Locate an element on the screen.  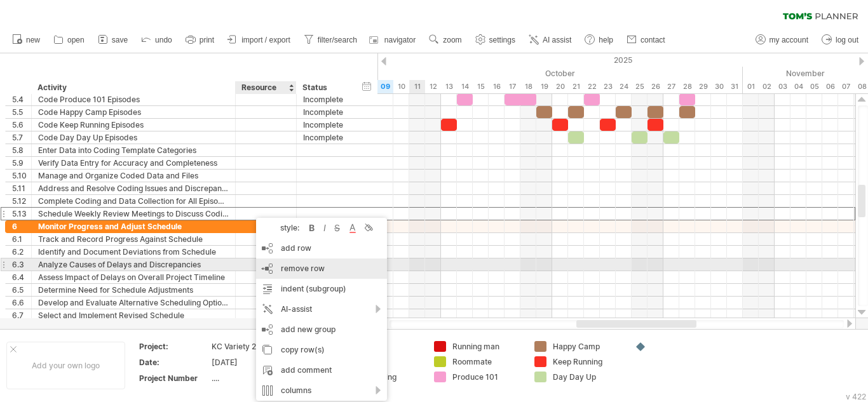
div: Thursday, 9 October 2025 is located at coordinates (385, 86).